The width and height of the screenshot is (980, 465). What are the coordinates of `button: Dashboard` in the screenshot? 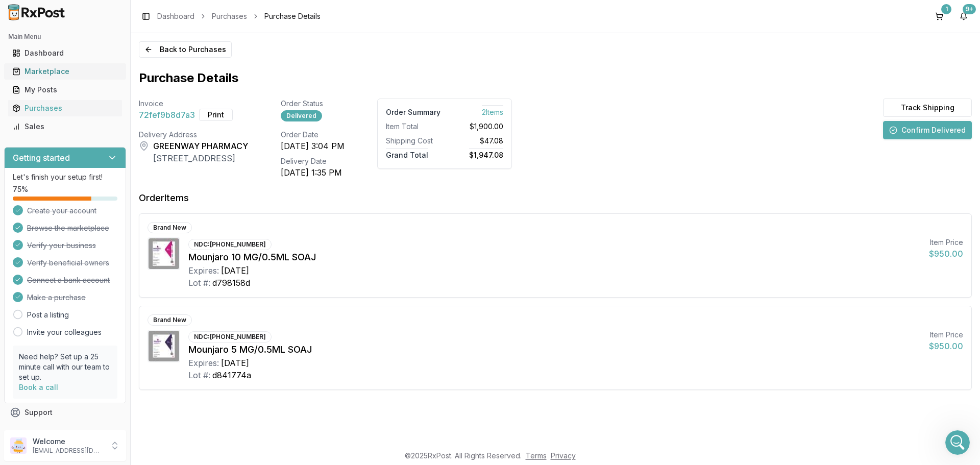 It's located at (65, 53).